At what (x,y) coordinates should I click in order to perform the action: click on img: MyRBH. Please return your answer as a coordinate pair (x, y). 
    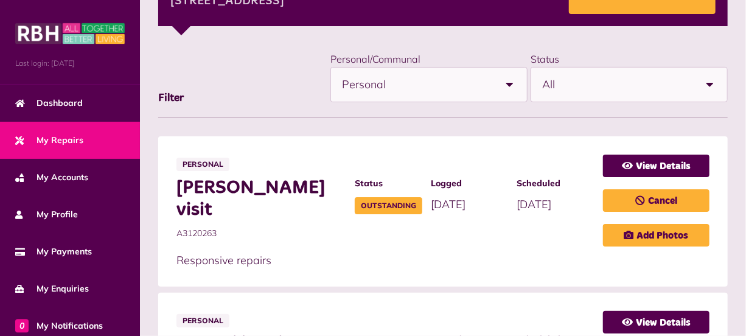
    Looking at the image, I should click on (70, 33).